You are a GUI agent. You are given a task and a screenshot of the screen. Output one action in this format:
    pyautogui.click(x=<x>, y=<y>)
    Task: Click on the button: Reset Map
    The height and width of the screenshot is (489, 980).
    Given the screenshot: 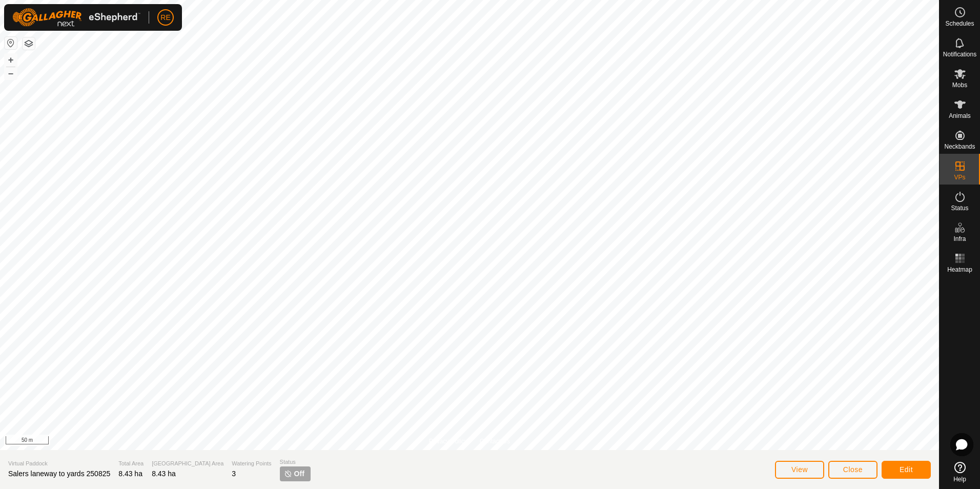 What is the action you would take?
    pyautogui.click(x=11, y=43)
    